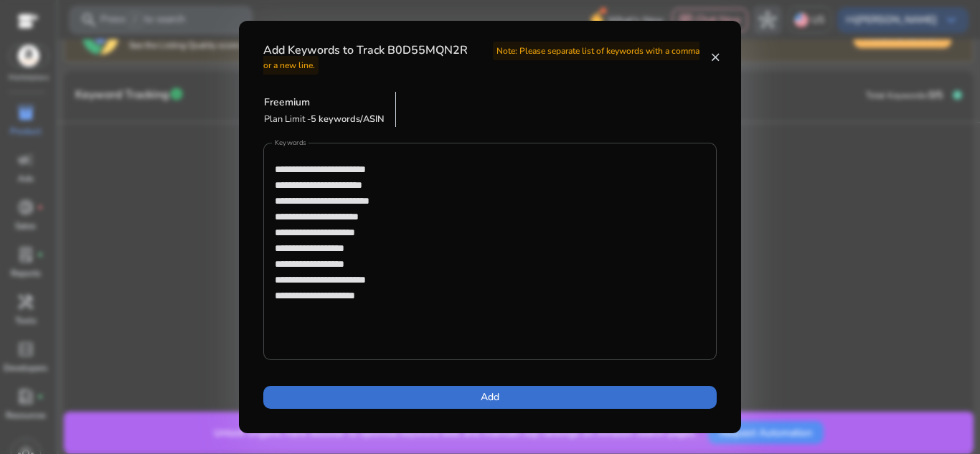  I want to click on mat-icon: close, so click(716, 57).